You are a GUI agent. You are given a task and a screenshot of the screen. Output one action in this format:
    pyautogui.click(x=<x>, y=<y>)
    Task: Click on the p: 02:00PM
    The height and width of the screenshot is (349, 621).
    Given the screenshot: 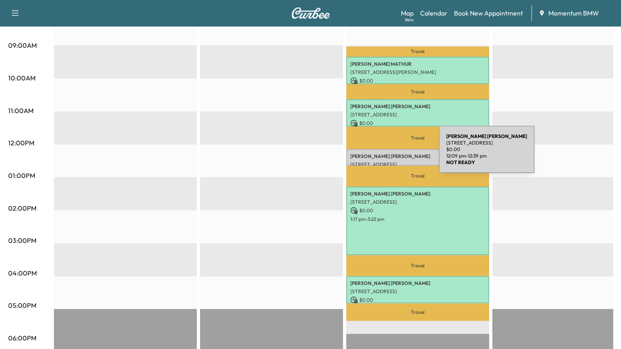 What is the action you would take?
    pyautogui.click(x=22, y=208)
    